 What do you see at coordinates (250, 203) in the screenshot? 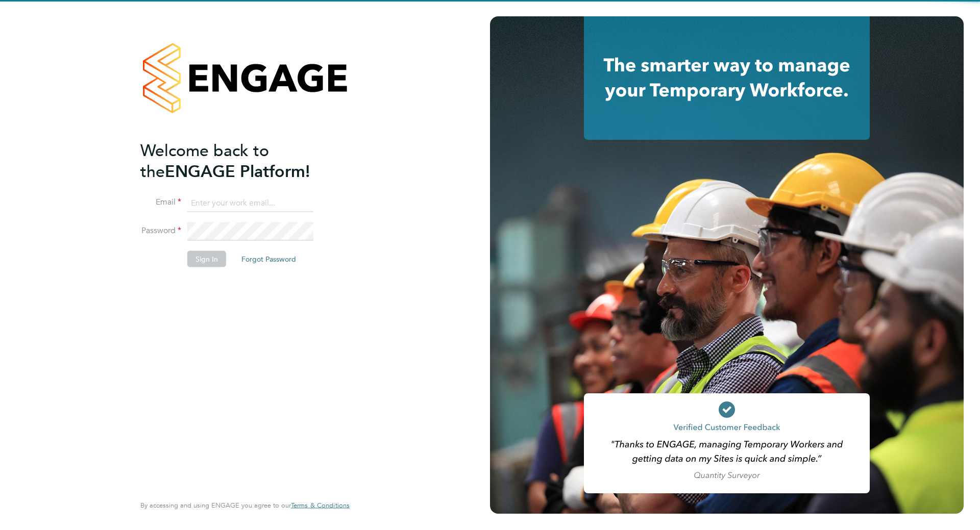
I see `input: Enter your work email...` at bounding box center [250, 203].